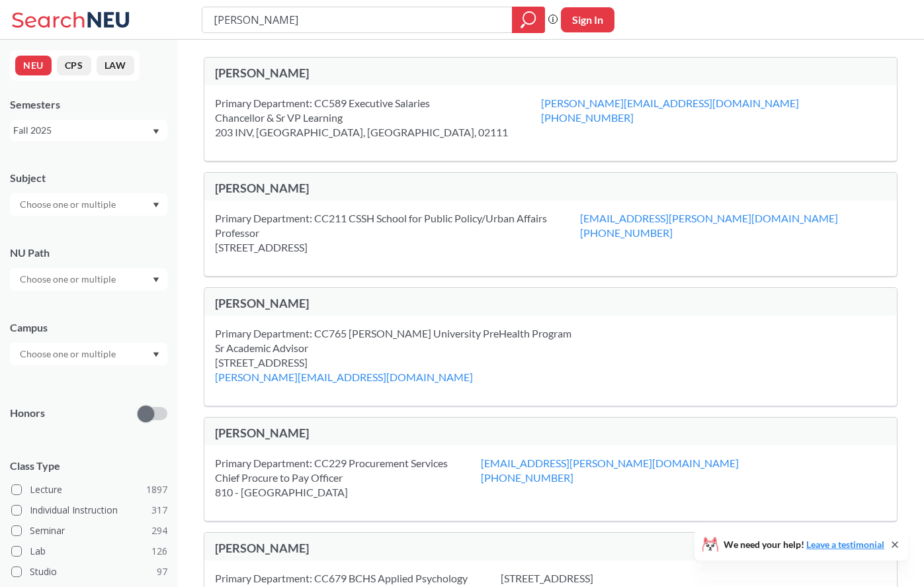 This screenshot has width=924, height=587. What do you see at coordinates (529, 20) in the screenshot?
I see `div: magnifying glass` at bounding box center [529, 20].